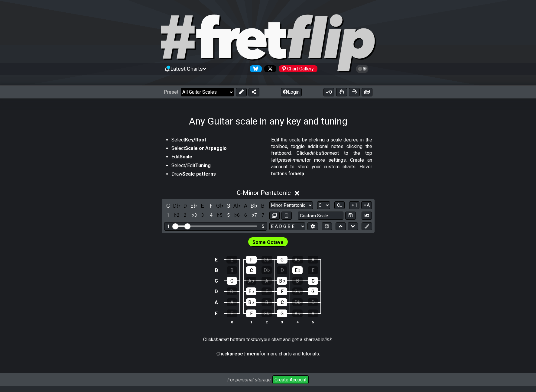  I want to click on select: Tonic/Root, so click(323, 206).